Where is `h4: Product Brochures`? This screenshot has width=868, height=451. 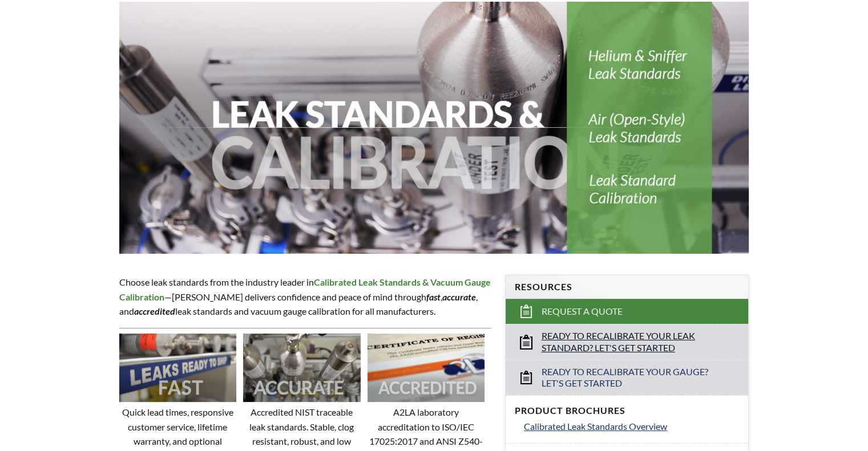
h4: Product Brochures is located at coordinates (626, 411).